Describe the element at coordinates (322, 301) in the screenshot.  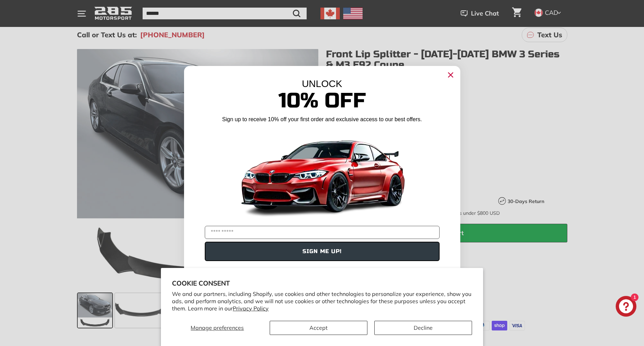
I see `p: We and our partners, including Shopify, use cookies and other technologies to personalize your ex...` at that location.